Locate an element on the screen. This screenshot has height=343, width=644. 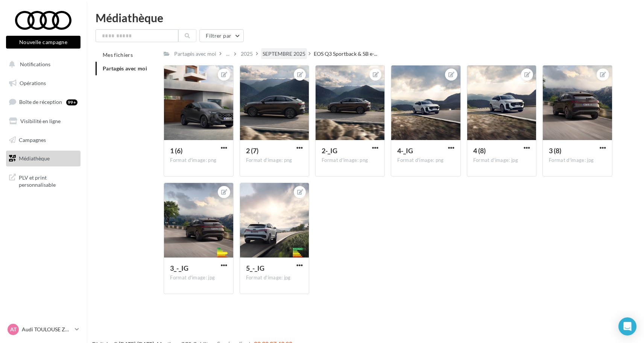
a: AT Audi TOULOUSE ZAC is located at coordinates (43, 329).